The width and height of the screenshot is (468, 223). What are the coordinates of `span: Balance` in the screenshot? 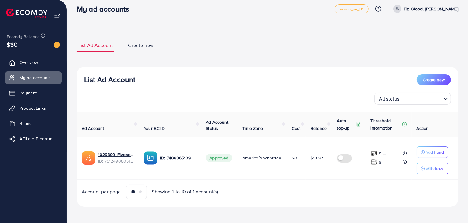 It's located at (319, 128).